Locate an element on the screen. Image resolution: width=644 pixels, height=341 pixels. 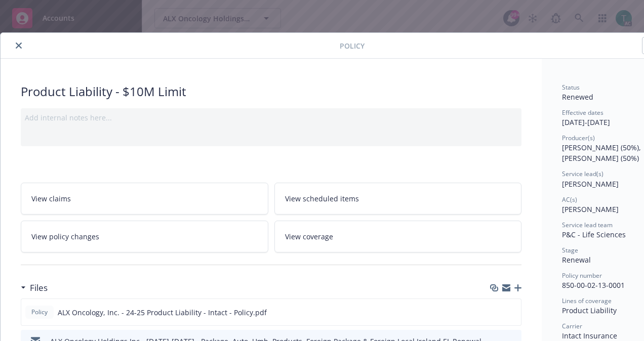
span: P&C - Life Sciences is located at coordinates (593, 234).